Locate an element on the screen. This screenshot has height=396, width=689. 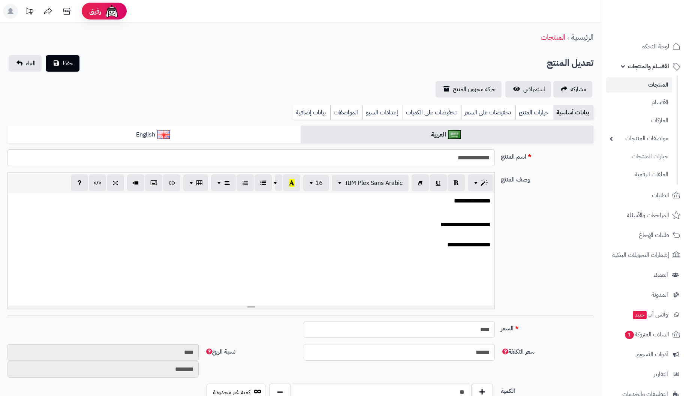
img: logo-2.png is located at coordinates (660, 16).